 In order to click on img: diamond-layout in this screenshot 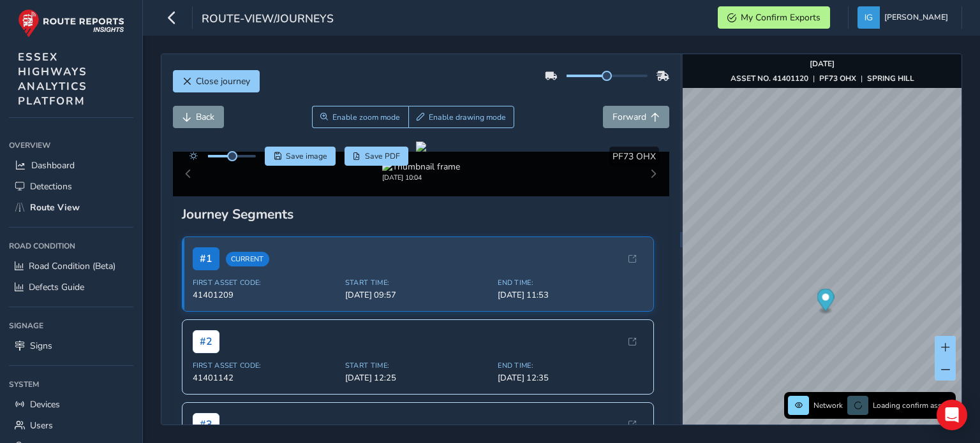, I will do `click(868, 17)`.